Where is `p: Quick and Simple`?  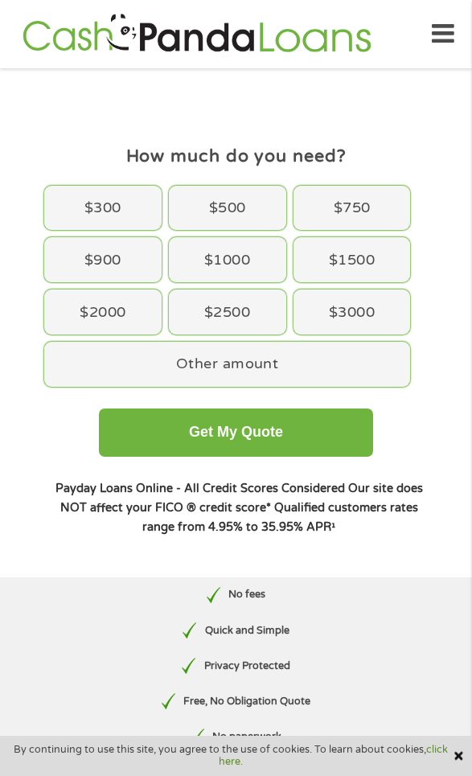 p: Quick and Simple is located at coordinates (247, 631).